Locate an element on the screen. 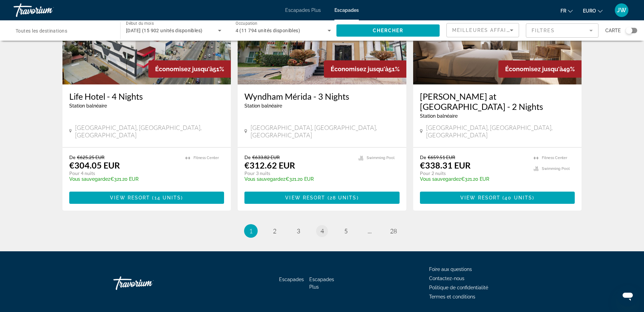 The height and width of the screenshot is (312, 644). font: €312.62 EUR is located at coordinates (269, 166).